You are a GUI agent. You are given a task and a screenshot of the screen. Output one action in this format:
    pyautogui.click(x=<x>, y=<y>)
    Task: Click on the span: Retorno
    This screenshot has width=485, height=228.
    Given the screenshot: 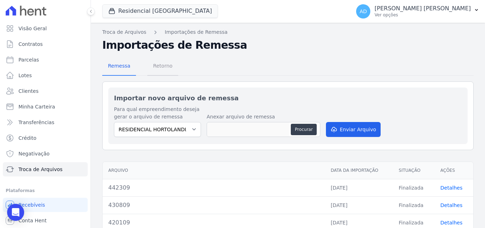 What is the action you would take?
    pyautogui.click(x=163, y=66)
    